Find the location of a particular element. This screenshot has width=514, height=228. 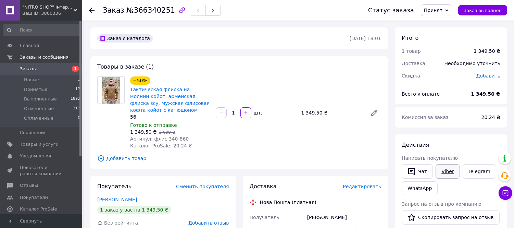

span: "NITRO SHOP" Інтернет магазин is located at coordinates (48, 7).